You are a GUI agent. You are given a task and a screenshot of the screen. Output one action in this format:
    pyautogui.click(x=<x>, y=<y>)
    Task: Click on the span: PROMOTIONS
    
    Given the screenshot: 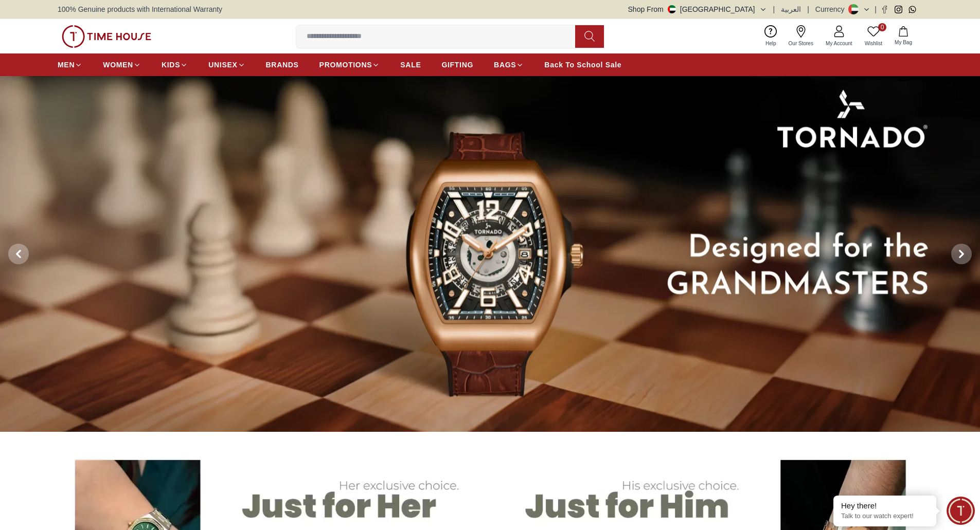 What is the action you would take?
    pyautogui.click(x=346, y=65)
    